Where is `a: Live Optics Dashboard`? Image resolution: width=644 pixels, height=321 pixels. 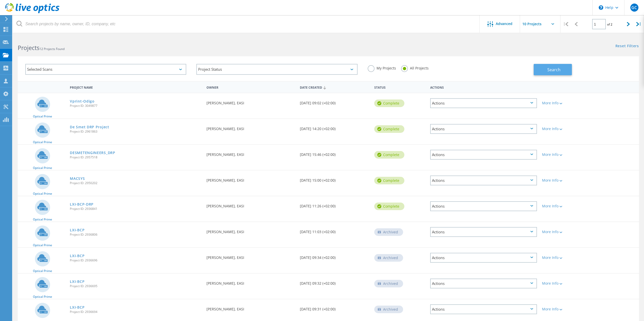 a: Live Optics Dashboard is located at coordinates (32, 12).